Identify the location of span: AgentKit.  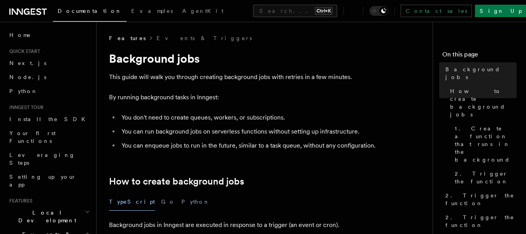
(203, 11).